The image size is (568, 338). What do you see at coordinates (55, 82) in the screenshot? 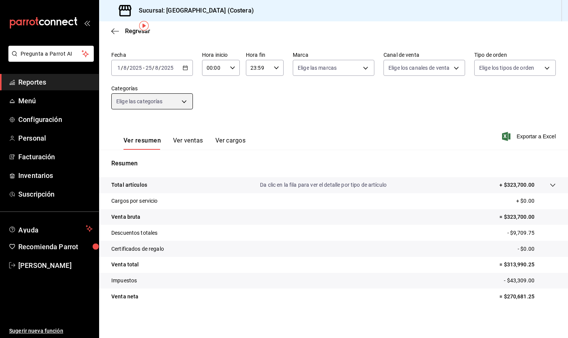
I see `span: Reportes` at bounding box center [55, 82].